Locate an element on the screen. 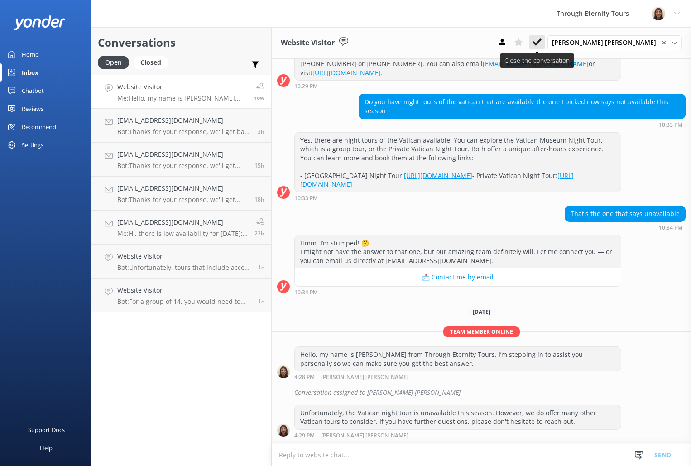 This screenshot has width=691, height=466. div: If you're having issues booking online, you can contact the Through Eternity Tours team at [PHONE... is located at coordinates (458, 64).